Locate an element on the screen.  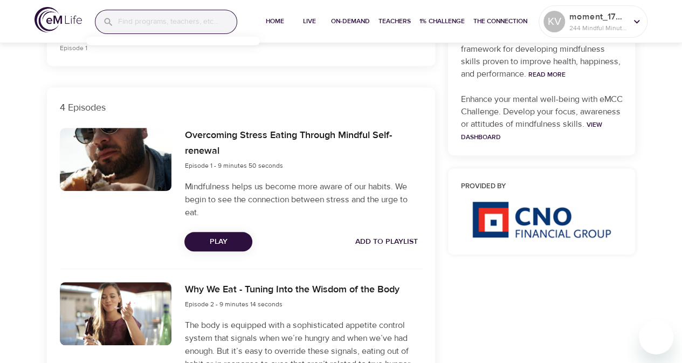
span: Play is located at coordinates (218, 242).